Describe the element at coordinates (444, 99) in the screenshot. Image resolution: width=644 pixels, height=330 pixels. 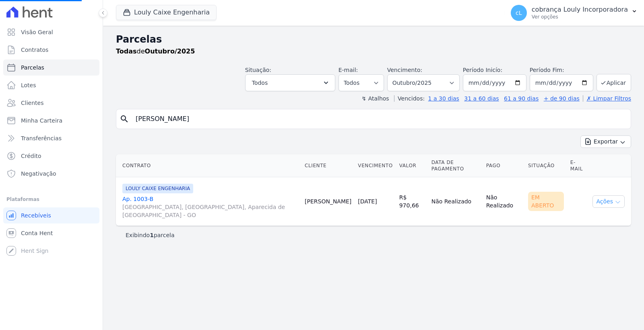
I see `a: 1 a 30 dias` at that location.